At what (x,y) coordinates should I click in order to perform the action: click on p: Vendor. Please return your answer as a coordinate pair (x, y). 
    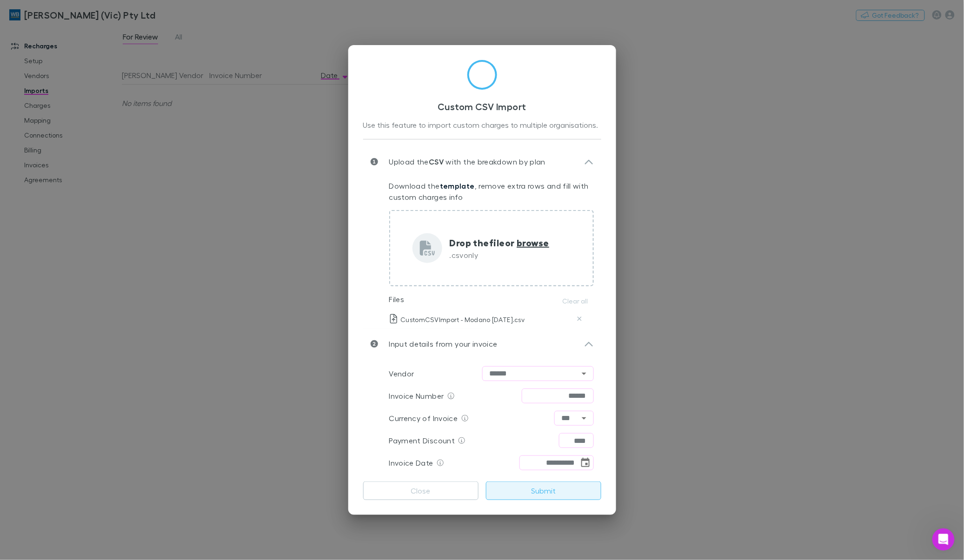
    Looking at the image, I should click on (402, 374).